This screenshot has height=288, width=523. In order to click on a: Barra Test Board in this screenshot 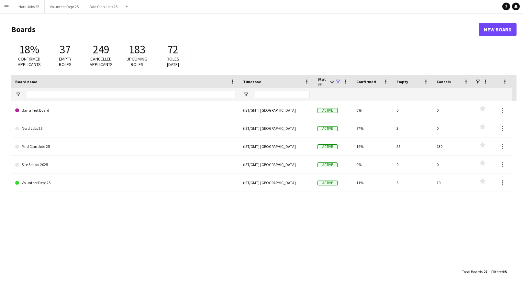, I will do `click(125, 110)`.